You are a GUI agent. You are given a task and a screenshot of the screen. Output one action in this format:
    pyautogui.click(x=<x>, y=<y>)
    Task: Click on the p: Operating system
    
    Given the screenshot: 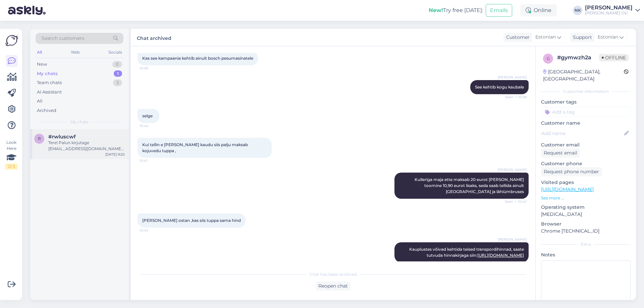 What is the action you would take?
    pyautogui.click(x=586, y=207)
    